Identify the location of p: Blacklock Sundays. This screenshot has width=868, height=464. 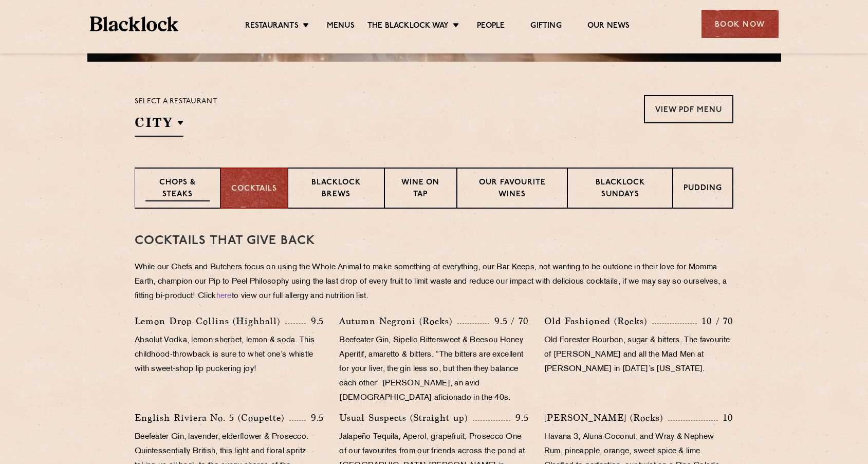
(620, 189).